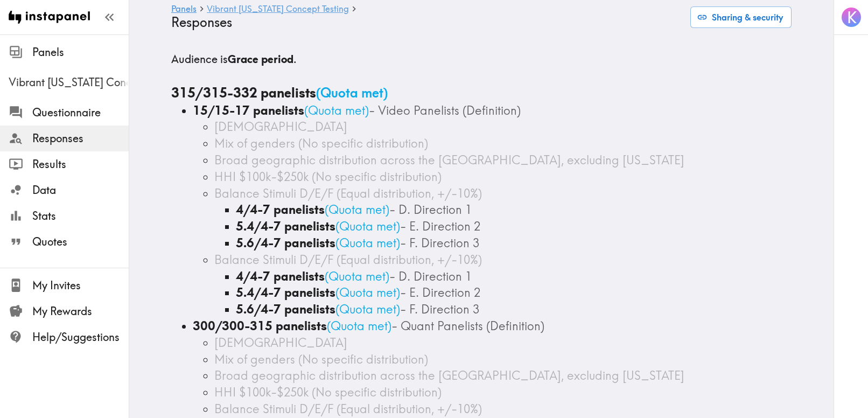 Image resolution: width=868 pixels, height=418 pixels. I want to click on b: 315/315-332 panelists, so click(244, 93).